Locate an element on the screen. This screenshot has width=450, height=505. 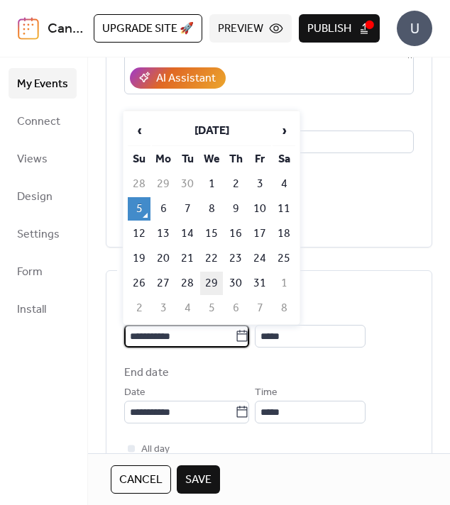
td: 11 is located at coordinates (284, 209).